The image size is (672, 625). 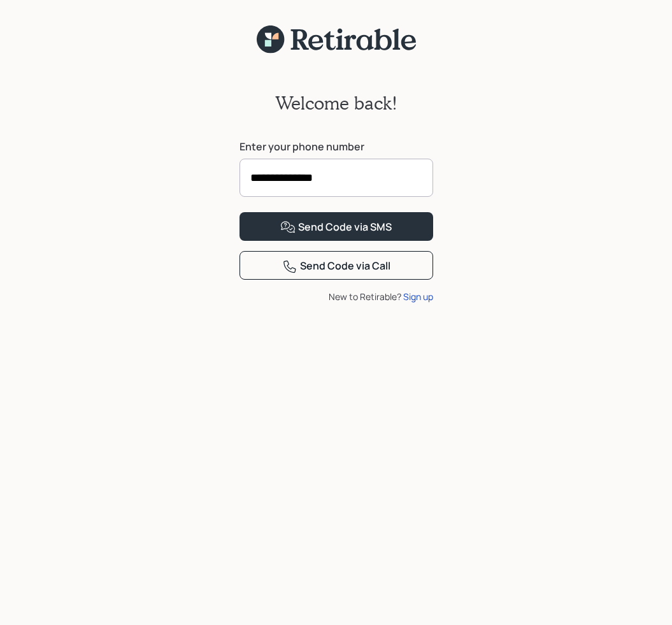 What do you see at coordinates (336, 146) in the screenshot?
I see `label: Enter your phone number` at bounding box center [336, 146].